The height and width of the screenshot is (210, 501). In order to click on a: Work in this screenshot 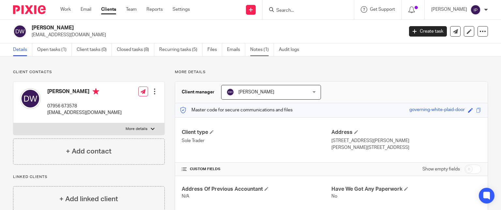, I will do `click(66, 9)`.